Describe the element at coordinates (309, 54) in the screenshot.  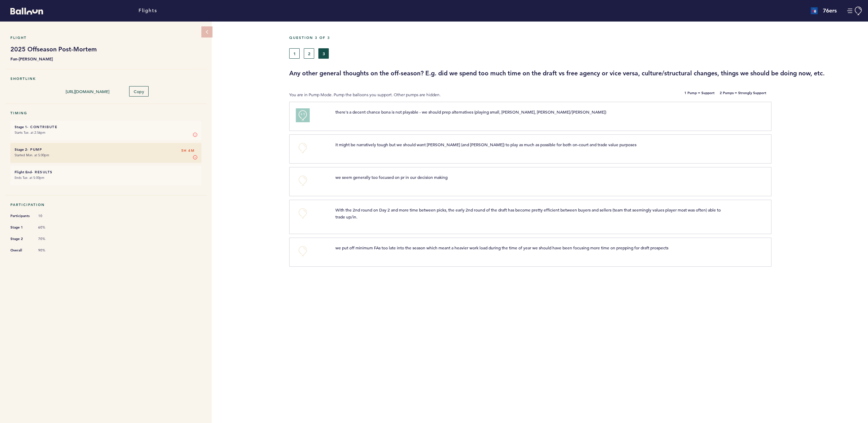
I see `button: 2` at that location.